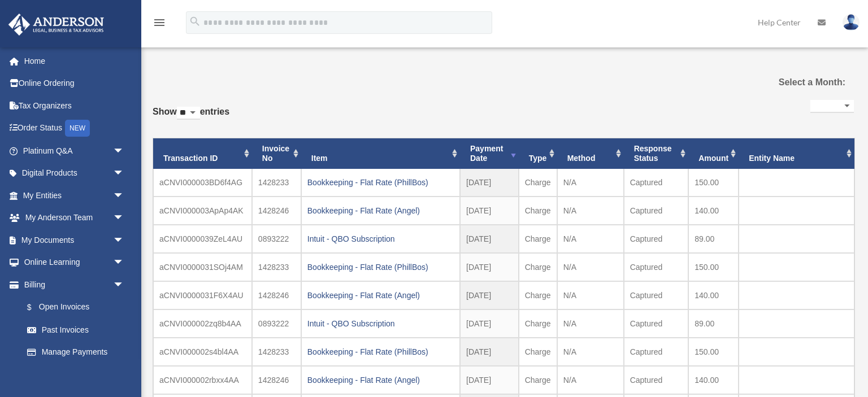 Image resolution: width=868 pixels, height=397 pixels. Describe the element at coordinates (202, 295) in the screenshot. I see `td: aCNVI0000031F6X4AU` at that location.